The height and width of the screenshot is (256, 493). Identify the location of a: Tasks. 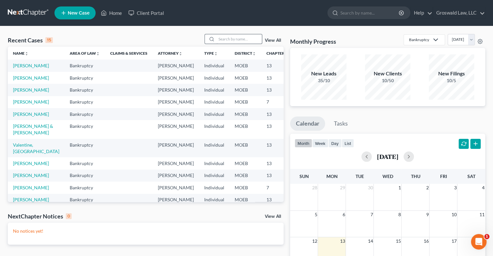
(340, 124).